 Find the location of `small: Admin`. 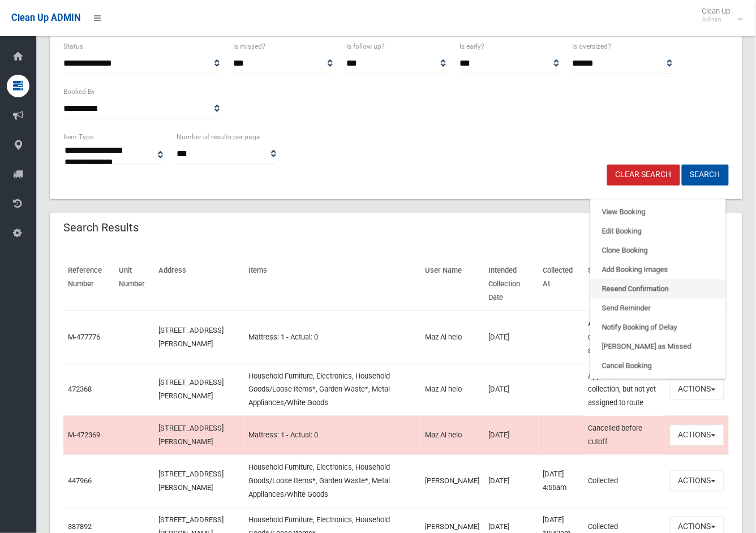

small: Admin is located at coordinates (717, 19).